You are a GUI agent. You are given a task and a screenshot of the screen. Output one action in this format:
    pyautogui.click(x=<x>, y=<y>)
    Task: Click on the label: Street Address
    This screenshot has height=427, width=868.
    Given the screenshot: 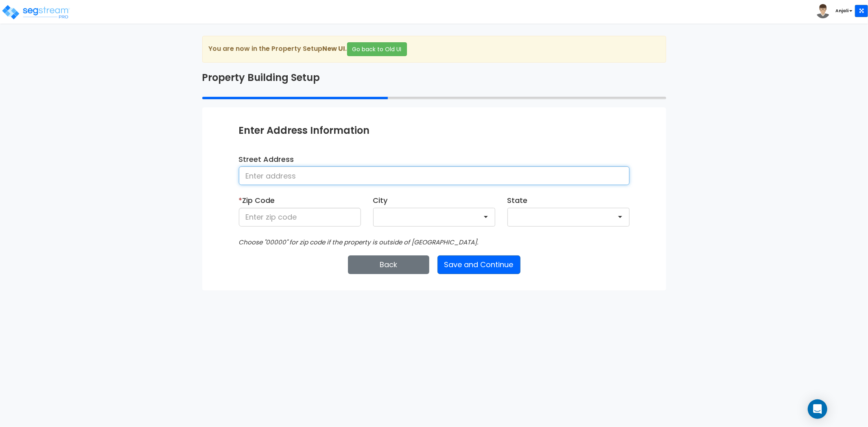 What is the action you would take?
    pyautogui.click(x=266, y=160)
    